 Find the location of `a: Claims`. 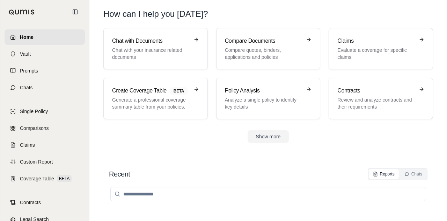

a: Claims is located at coordinates (45, 145).